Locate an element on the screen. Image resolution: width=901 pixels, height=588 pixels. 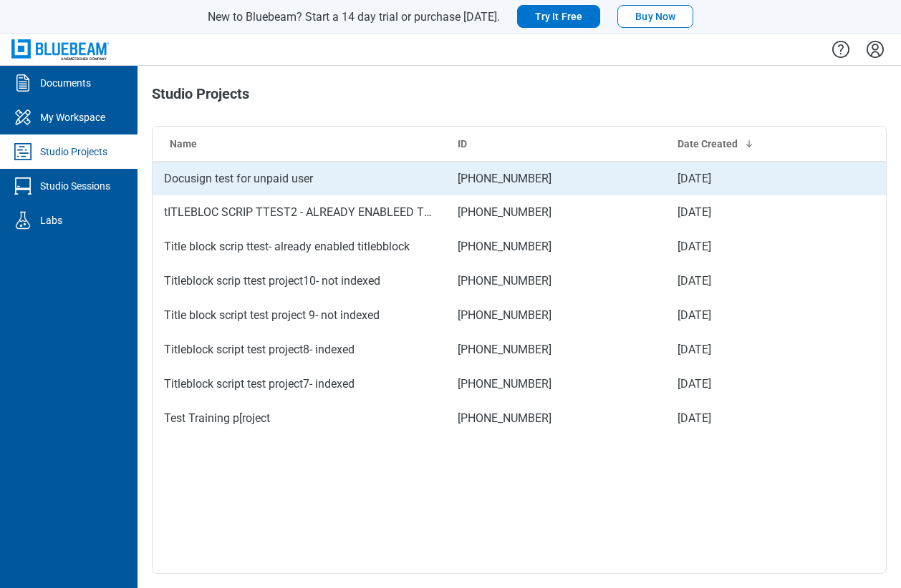
div: Labs is located at coordinates (51, 221).